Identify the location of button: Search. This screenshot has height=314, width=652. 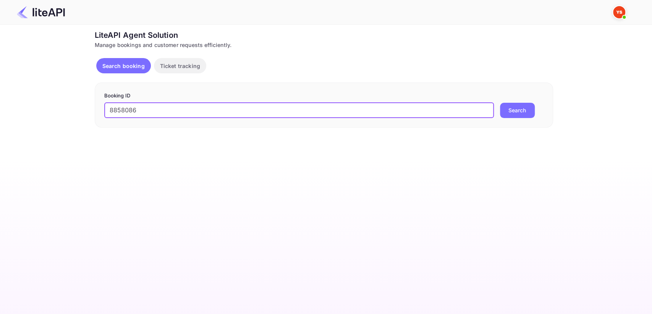
(517, 110).